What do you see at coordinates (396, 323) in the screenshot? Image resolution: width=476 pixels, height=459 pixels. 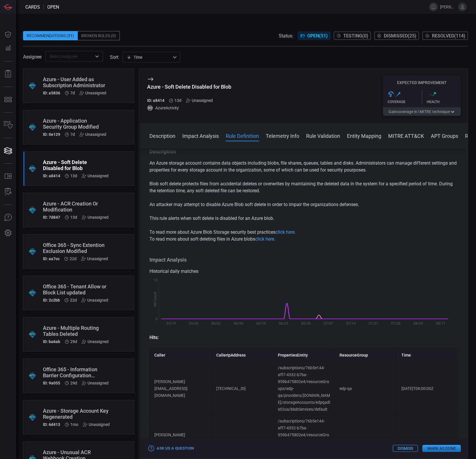 I see `text: 07/28` at bounding box center [396, 323].